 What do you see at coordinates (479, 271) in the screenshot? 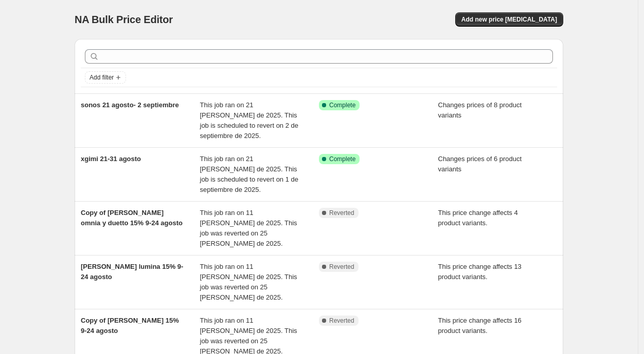
I see `span: This price change affects 13 product variants.` at bounding box center [479, 271].